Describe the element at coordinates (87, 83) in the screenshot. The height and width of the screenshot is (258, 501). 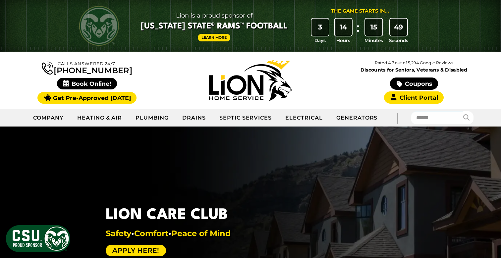
I see `span: Book Online!` at that location.